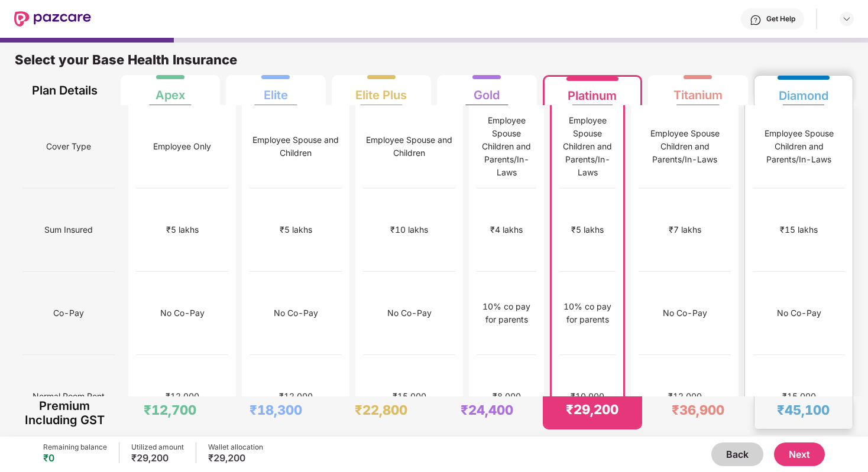 The image size is (868, 472). Describe the element at coordinates (68, 230) in the screenshot. I see `span: Sum Insured` at that location.